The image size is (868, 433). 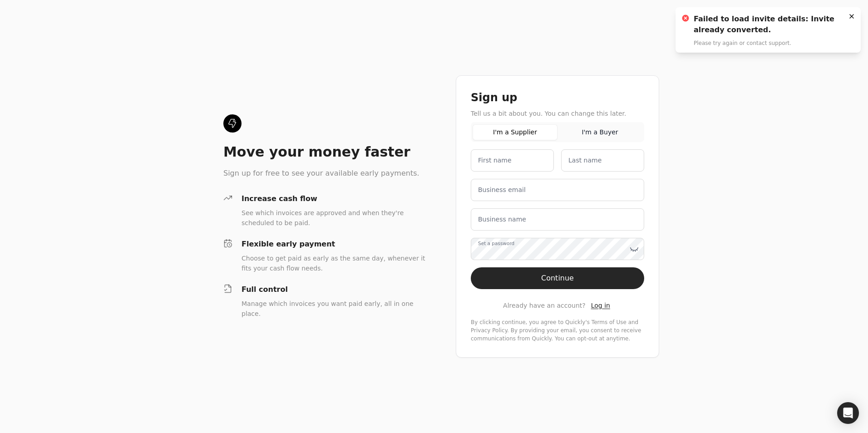 I want to click on span: Log in, so click(x=601, y=305).